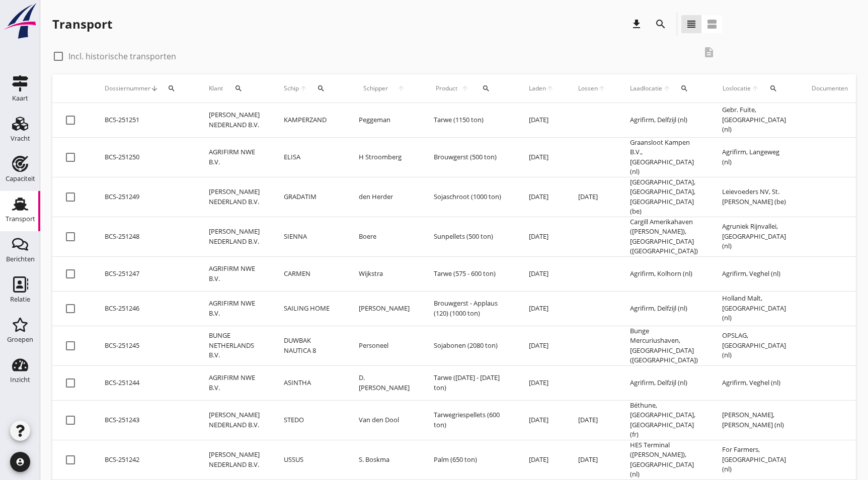 The image size is (868, 480). What do you see at coordinates (144, 383) in the screenshot?
I see `div: BCS-251244` at bounding box center [144, 383].